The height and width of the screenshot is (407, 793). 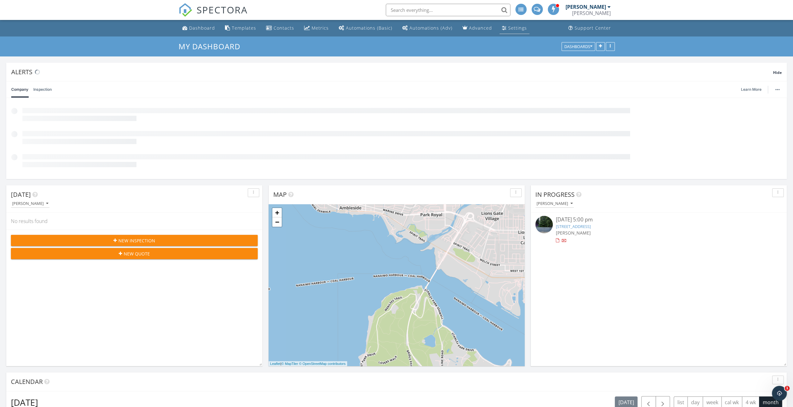 I want to click on div: Metrics, so click(x=320, y=28).